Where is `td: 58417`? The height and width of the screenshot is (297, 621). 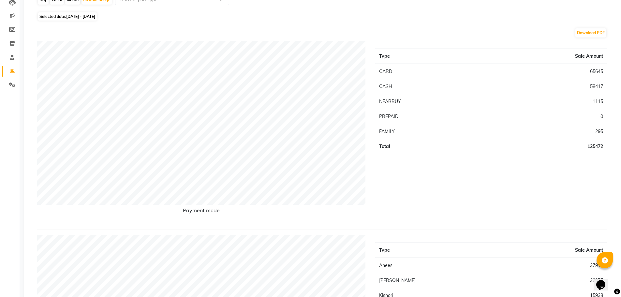 td: 58417 is located at coordinates (543, 87).